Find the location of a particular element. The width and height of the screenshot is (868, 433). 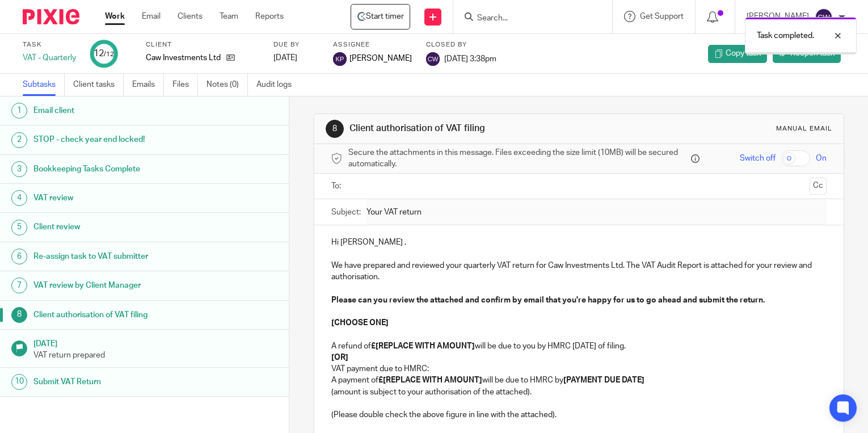

p: Task completed. is located at coordinates (785, 36).